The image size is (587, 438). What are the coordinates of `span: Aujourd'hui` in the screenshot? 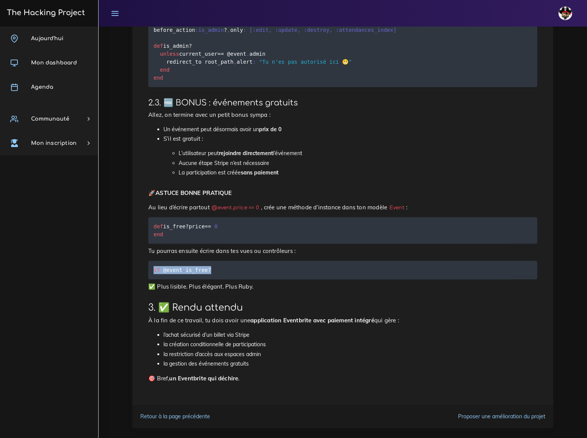 It's located at (47, 38).